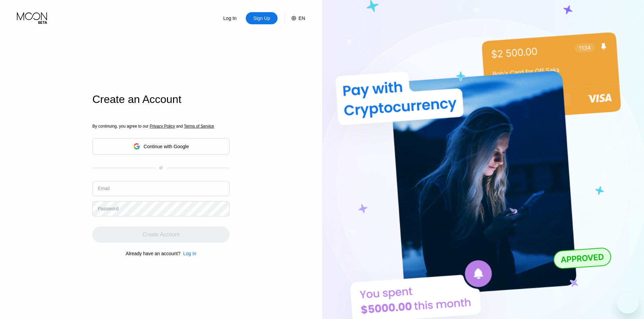  What do you see at coordinates (104, 188) in the screenshot?
I see `div: Email` at bounding box center [104, 188].